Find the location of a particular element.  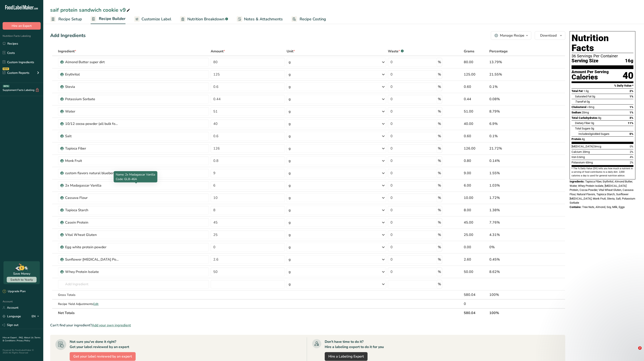

span: Code: GLB-46A is located at coordinates (126, 179).